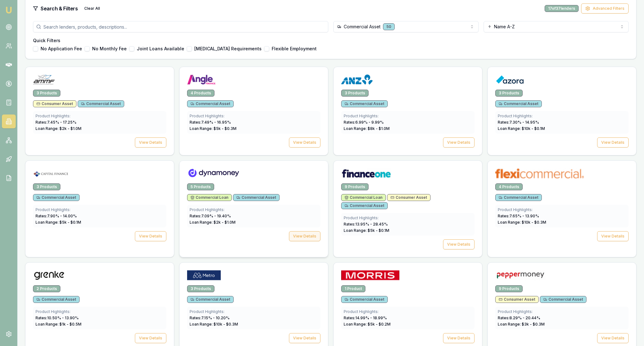 The width and height of the screenshot is (644, 346). What do you see at coordinates (331, 41) in the screenshot?
I see `h4: Quick Filters` at bounding box center [331, 41].